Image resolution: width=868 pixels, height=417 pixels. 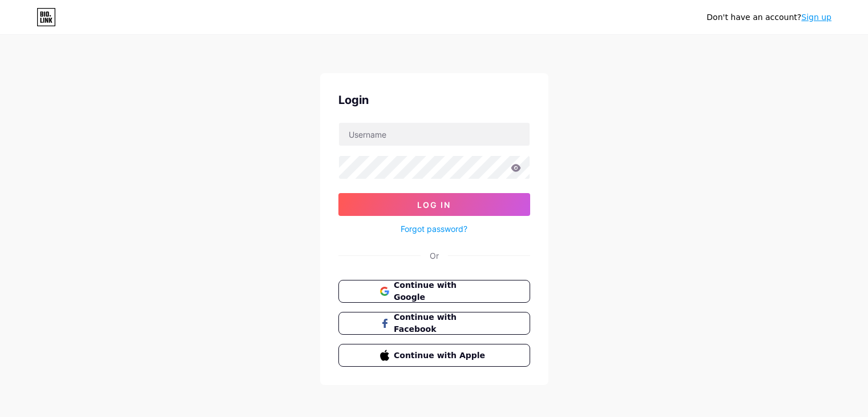 What do you see at coordinates (434, 100) in the screenshot?
I see `div: Login` at bounding box center [434, 100].